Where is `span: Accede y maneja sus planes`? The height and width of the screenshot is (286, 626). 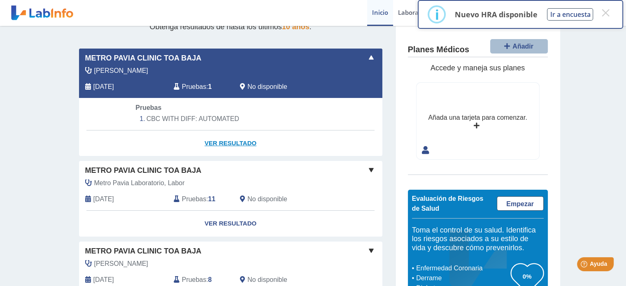 span: Accede y maneja sus planes is located at coordinates (478, 68).